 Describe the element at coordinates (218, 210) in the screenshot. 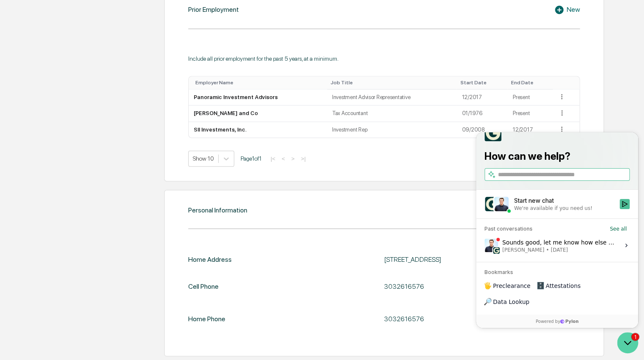

I see `div: Personal Information` at that location.